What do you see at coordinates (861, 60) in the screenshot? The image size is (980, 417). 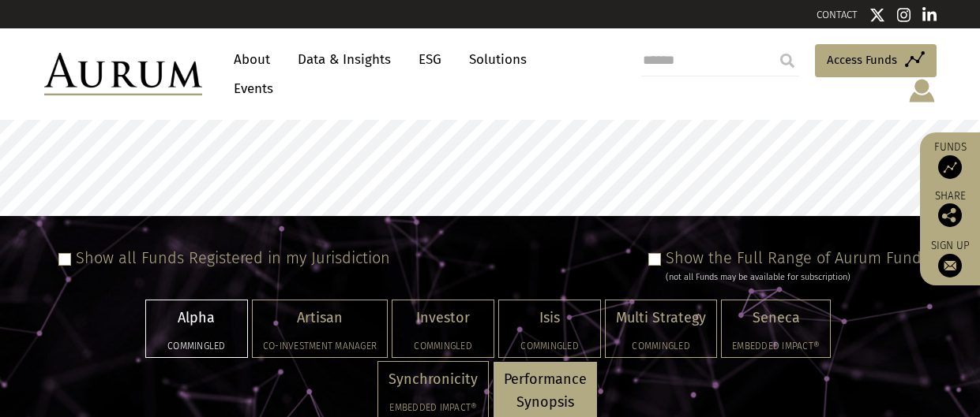 I see `span: Access Funds` at bounding box center [861, 60].